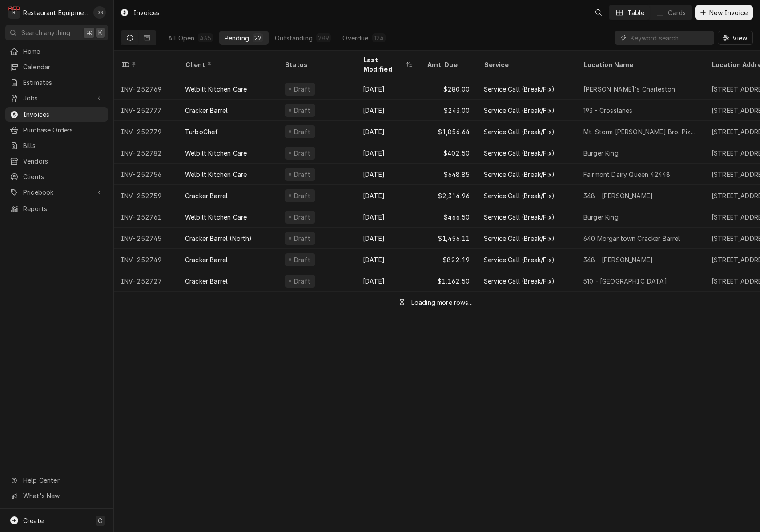  Describe the element at coordinates (57, 83) in the screenshot. I see `a: Estimates` at that location.